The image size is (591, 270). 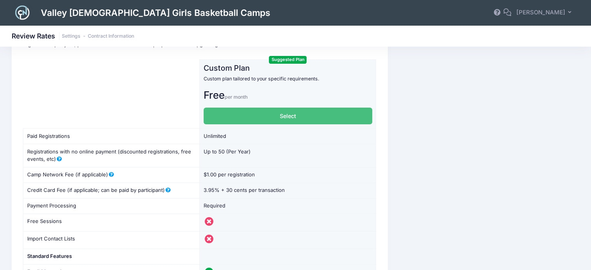 I want to click on span: Suggested Plan, so click(x=287, y=59).